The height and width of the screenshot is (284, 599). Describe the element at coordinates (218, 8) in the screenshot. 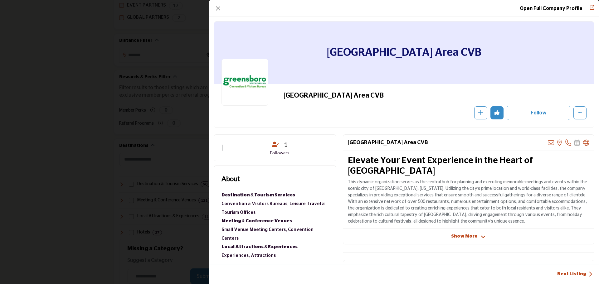

I see `button: Close` at that location.